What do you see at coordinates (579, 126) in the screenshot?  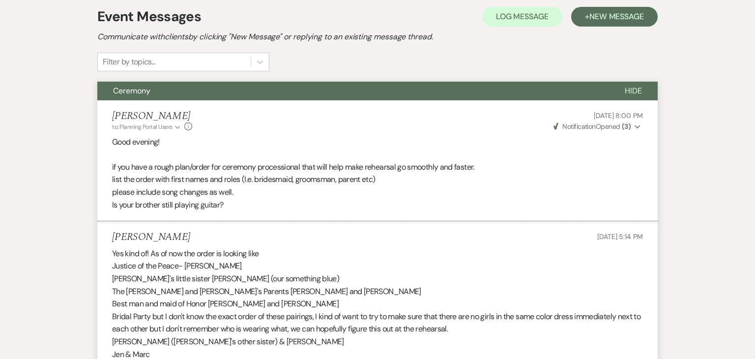 I see `span: Notification` at bounding box center [579, 126].